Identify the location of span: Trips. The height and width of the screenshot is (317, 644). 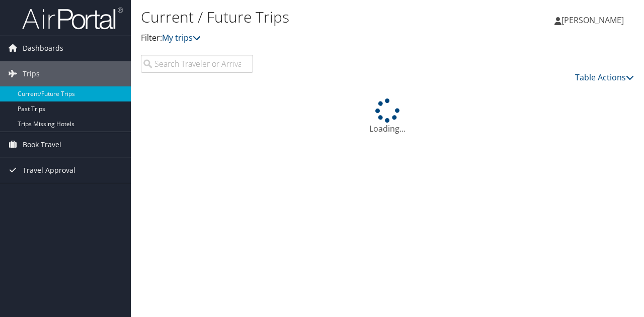
(31, 74).